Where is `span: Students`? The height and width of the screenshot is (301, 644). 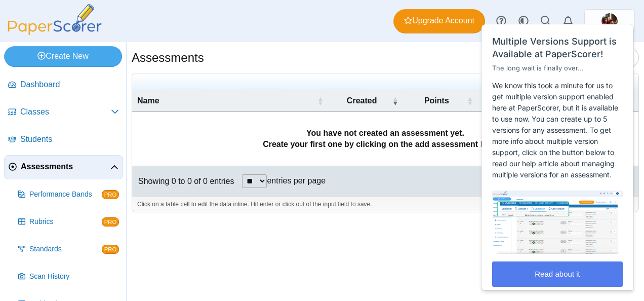
span: Students is located at coordinates (69, 139).